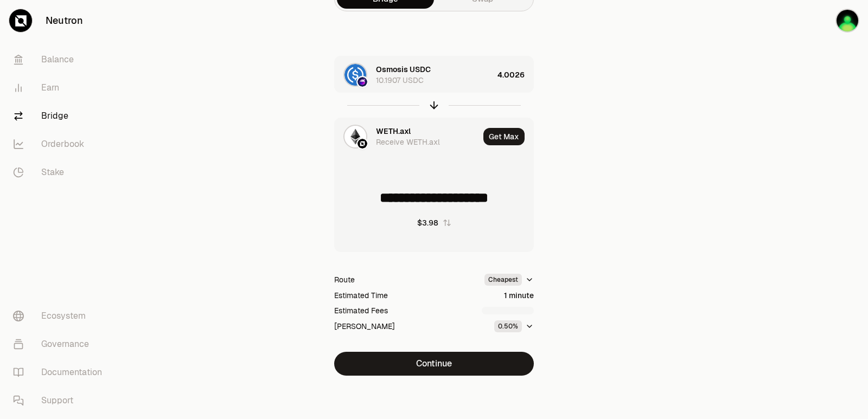 The height and width of the screenshot is (419, 868). I want to click on img: USDC Logo, so click(355, 75).